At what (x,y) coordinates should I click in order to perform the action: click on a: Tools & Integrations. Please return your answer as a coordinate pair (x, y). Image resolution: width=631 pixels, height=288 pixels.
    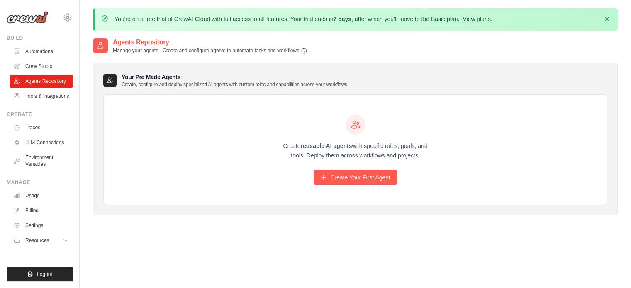
    Looking at the image, I should click on (41, 96).